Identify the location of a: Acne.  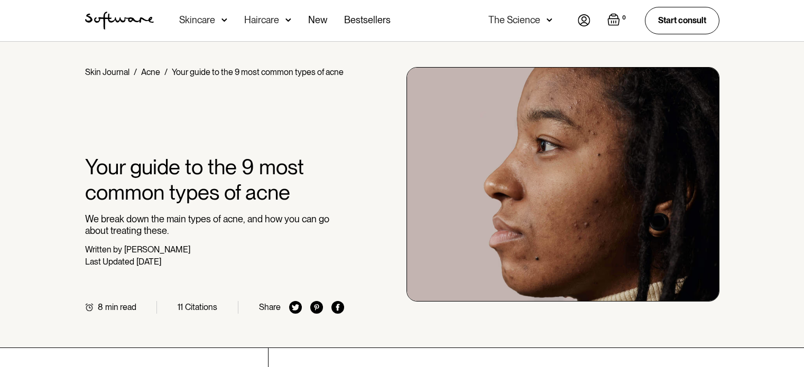
(151, 72).